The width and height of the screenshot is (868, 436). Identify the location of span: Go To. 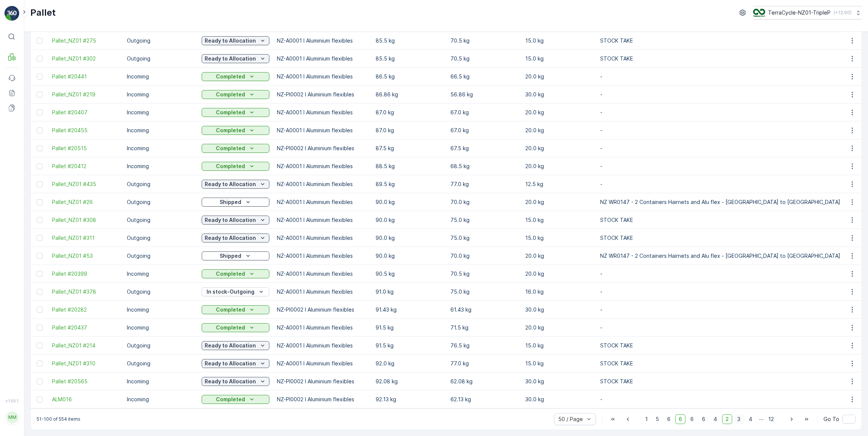
(832, 420).